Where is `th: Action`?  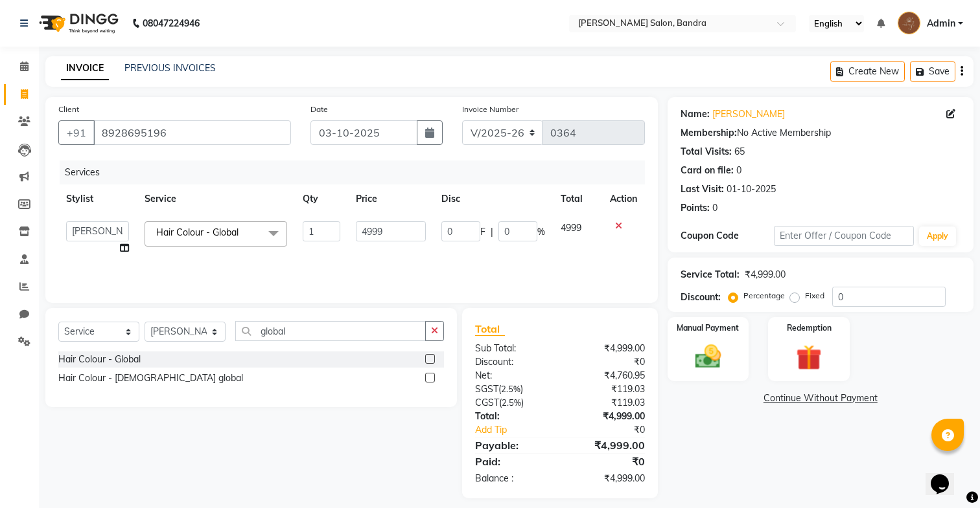 th: Action is located at coordinates (623, 199).